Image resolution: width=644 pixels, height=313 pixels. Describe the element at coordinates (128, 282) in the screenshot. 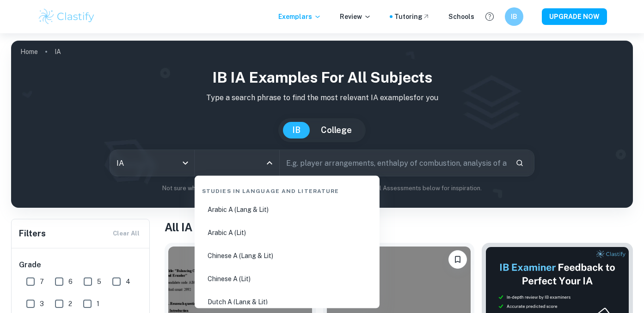

I see `span: 4` at that location.